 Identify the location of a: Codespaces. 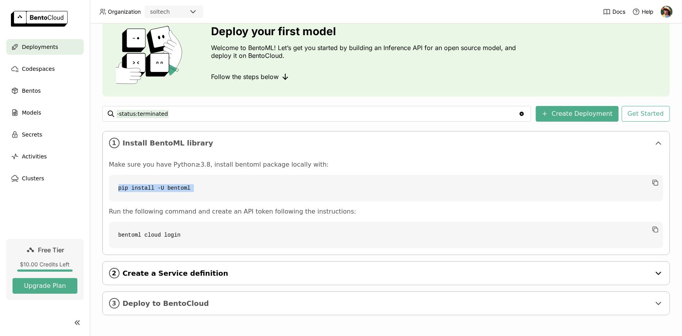
(45, 69).